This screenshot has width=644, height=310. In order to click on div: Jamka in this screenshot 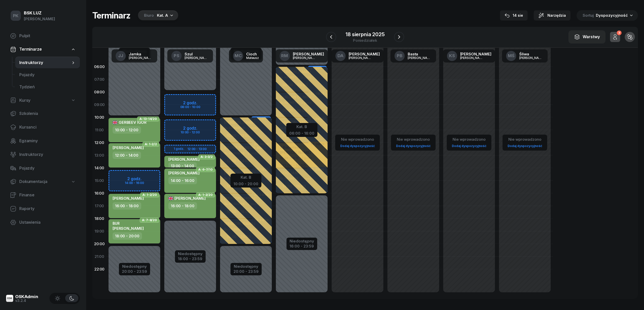, I will do `click(141, 54)`.